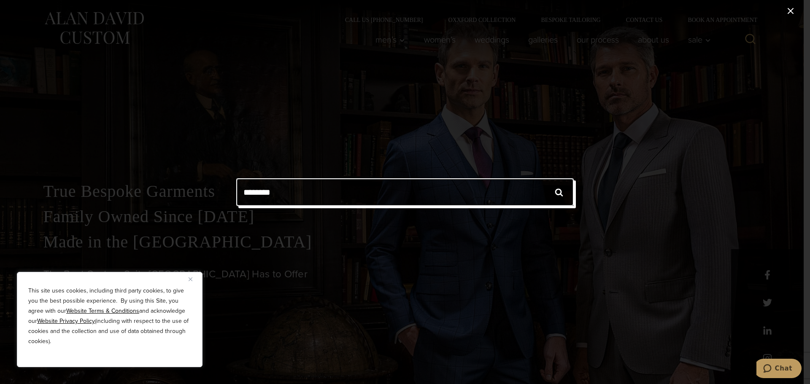 This screenshot has height=384, width=810. I want to click on img: Close, so click(190, 279).